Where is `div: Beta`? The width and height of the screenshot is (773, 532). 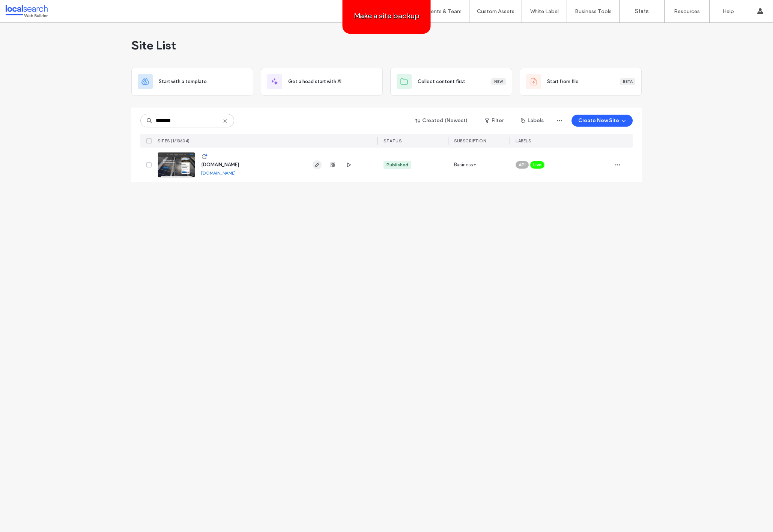 div: Beta is located at coordinates (627, 82).